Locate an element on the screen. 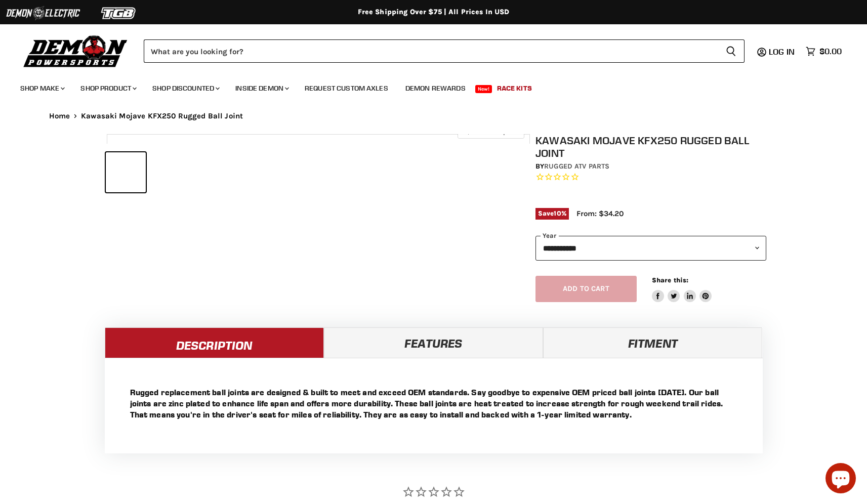  a: Description is located at coordinates (214, 343).